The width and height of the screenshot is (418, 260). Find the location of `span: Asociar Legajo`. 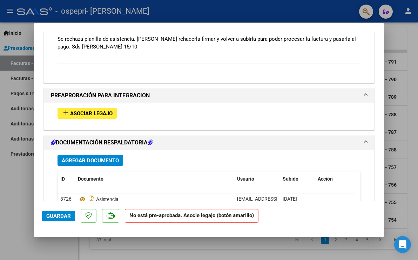

span: Asociar Legajo is located at coordinates (91, 113).